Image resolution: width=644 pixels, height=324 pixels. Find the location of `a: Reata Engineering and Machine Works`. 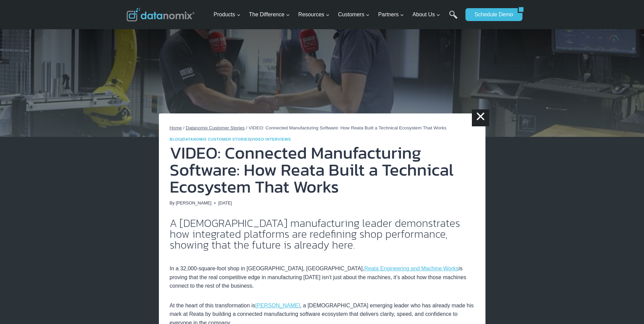

a: Reata Engineering and Machine Works is located at coordinates (412, 268).